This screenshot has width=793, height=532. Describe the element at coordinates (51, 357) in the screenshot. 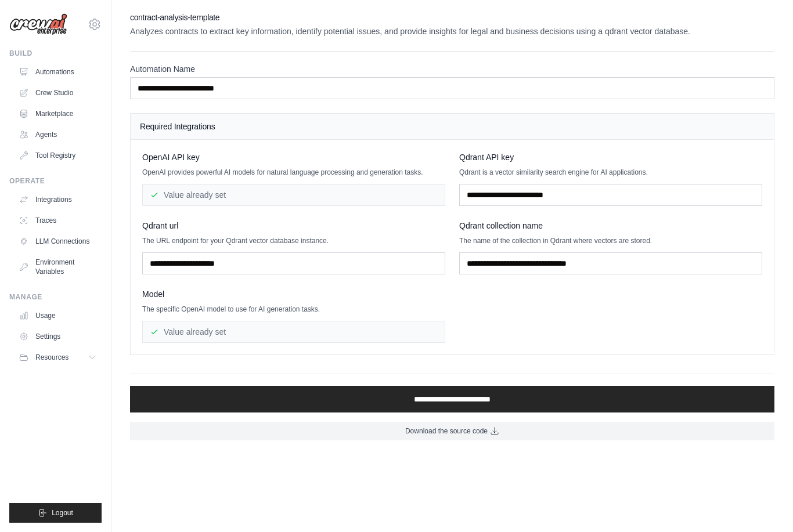

I see `span: Resources` at that location.